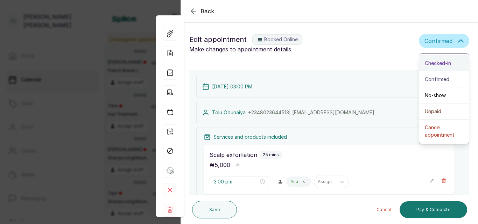 The width and height of the screenshot is (478, 224). I want to click on button: No-show, so click(444, 96).